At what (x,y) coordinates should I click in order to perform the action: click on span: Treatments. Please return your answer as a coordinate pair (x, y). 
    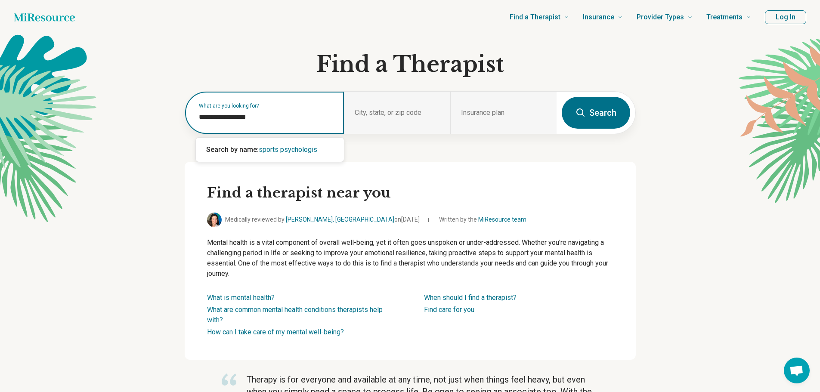
    Looking at the image, I should click on (724, 17).